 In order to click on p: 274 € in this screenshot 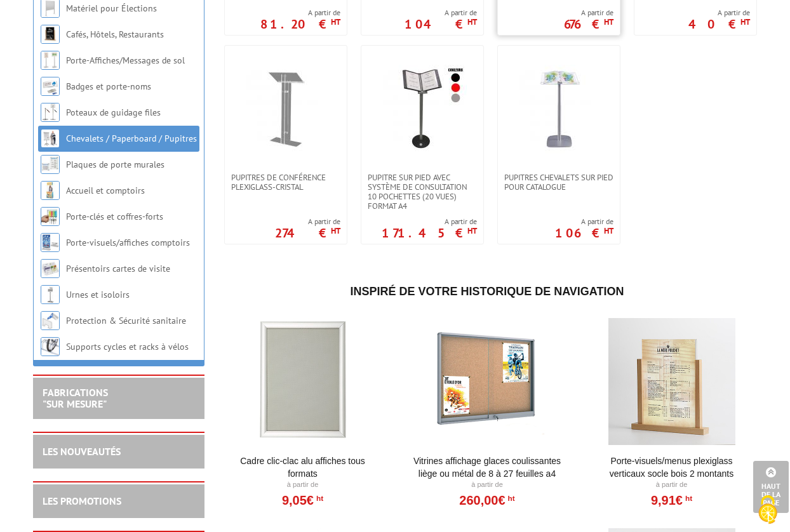, I will do `click(307, 233)`.